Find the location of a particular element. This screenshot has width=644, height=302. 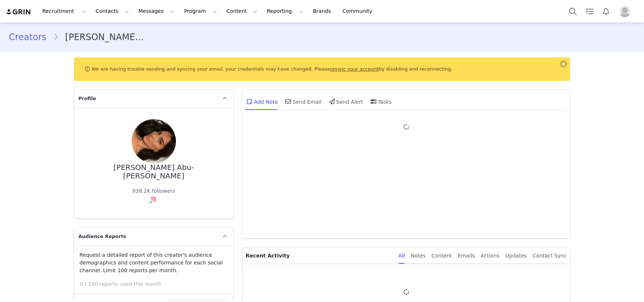

div: Contact Sync is located at coordinates (549, 256).